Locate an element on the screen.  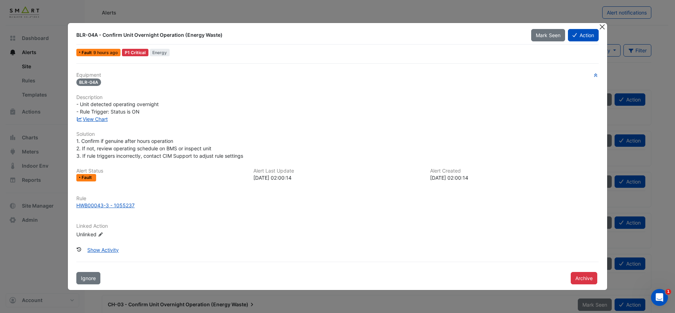
button: Ignore is located at coordinates (88, 278).